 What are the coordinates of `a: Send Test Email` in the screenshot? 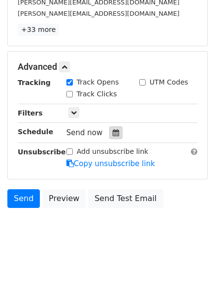 It's located at (125, 198).